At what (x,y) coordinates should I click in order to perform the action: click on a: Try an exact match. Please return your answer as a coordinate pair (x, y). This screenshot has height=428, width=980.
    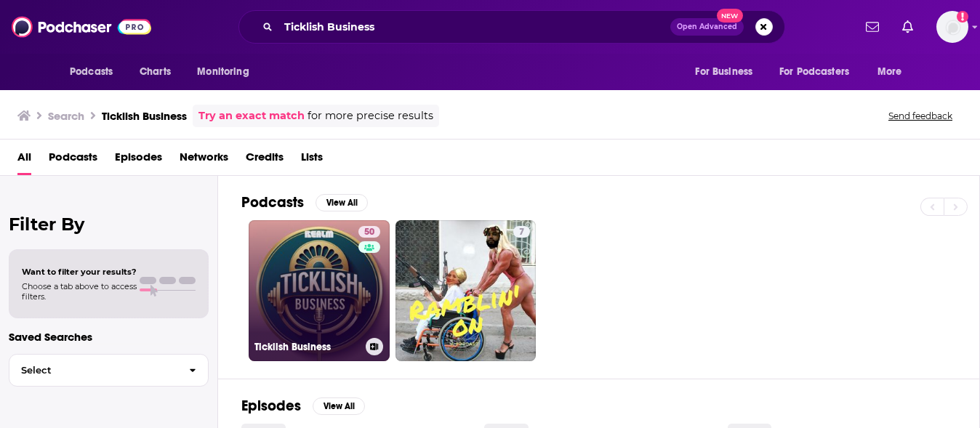
    Looking at the image, I should click on (252, 115).